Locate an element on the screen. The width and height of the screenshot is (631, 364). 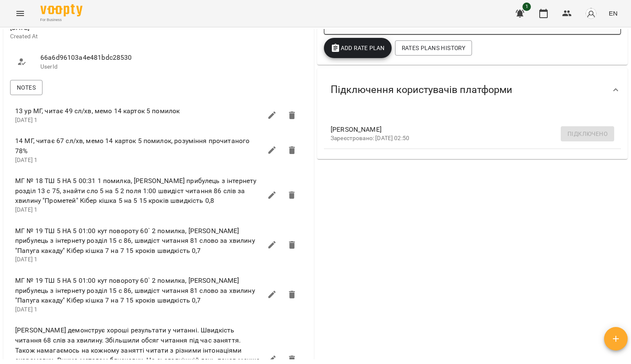
button: Rates Plans History is located at coordinates (433, 48).